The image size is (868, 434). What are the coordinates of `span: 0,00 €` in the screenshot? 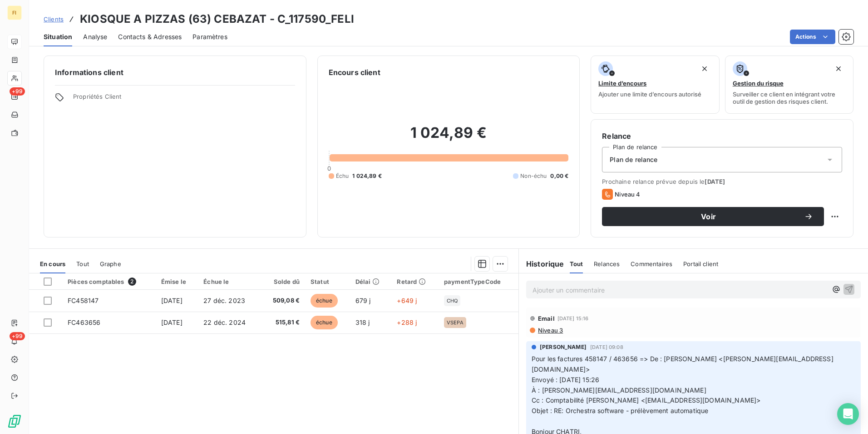 It's located at (559, 176).